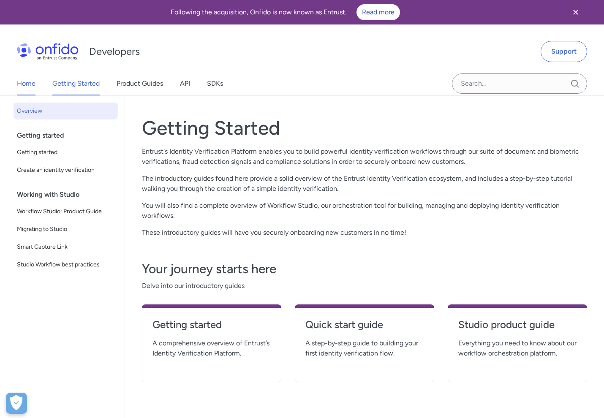 The width and height of the screenshot is (604, 418). What do you see at coordinates (65, 229) in the screenshot?
I see `span: Migrating to Studio` at bounding box center [65, 229].